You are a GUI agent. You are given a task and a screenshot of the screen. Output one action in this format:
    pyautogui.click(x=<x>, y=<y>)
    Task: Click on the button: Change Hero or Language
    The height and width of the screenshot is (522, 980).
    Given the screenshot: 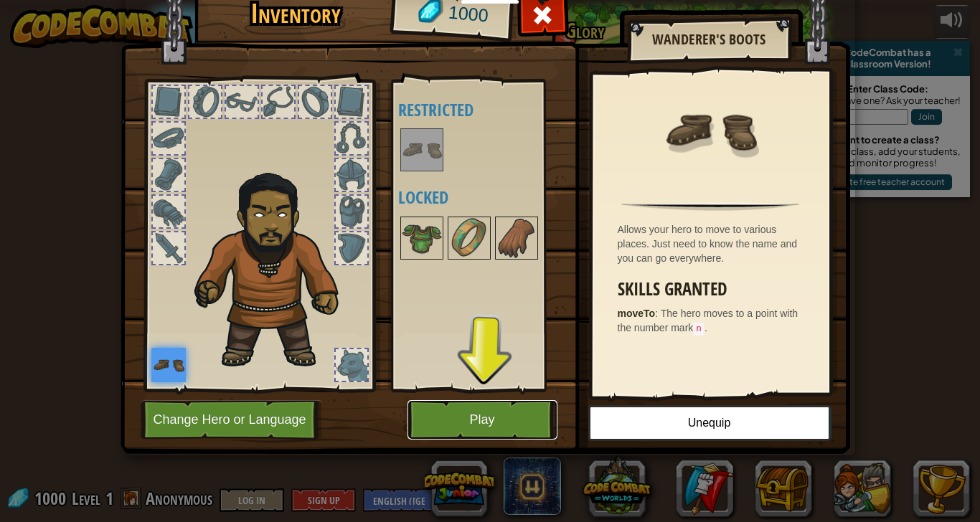 What is the action you would take?
    pyautogui.click(x=232, y=419)
    